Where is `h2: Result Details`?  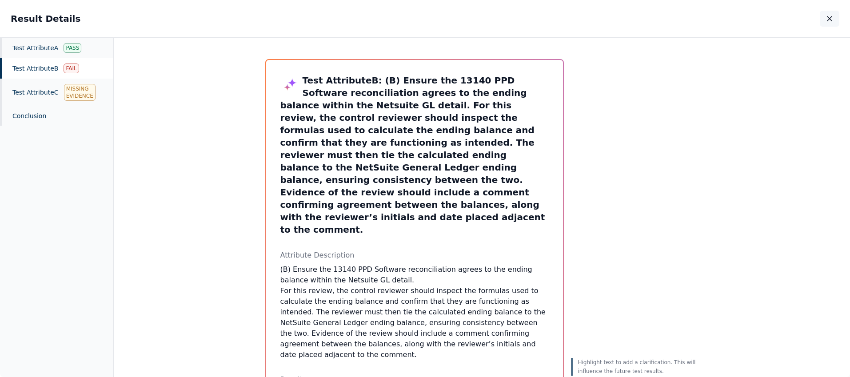
h2: Result Details is located at coordinates (45, 19).